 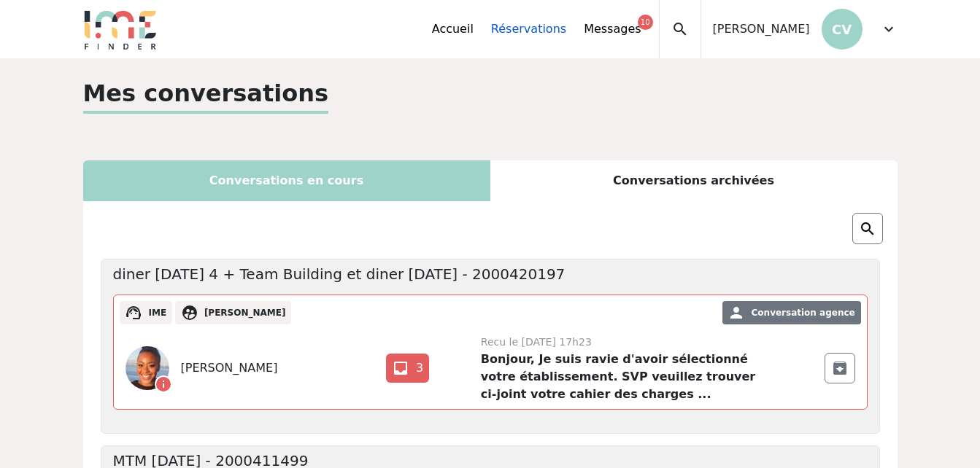 What do you see at coordinates (618, 377) in the screenshot?
I see `strong: Bonjour, Je suis ravie d'avoir sélectionné votre établissement. SVP veuillez trouver ci-joint vot...` at bounding box center [618, 377].